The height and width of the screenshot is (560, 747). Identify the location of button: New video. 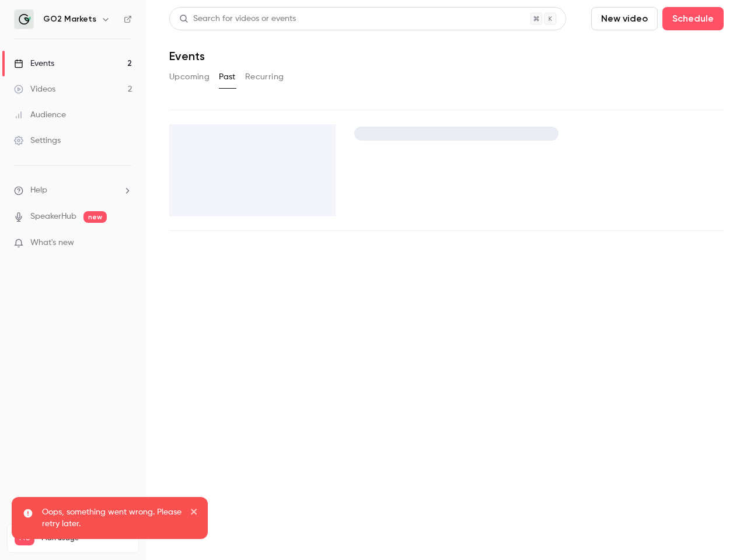
(624, 19).